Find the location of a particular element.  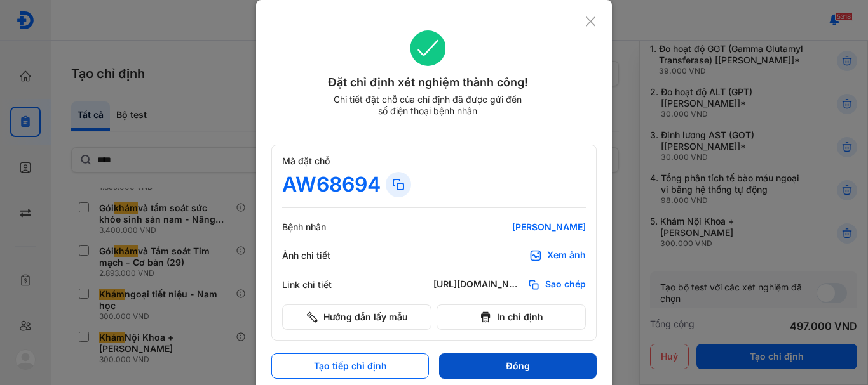

div: AW68694 is located at coordinates (330, 185).